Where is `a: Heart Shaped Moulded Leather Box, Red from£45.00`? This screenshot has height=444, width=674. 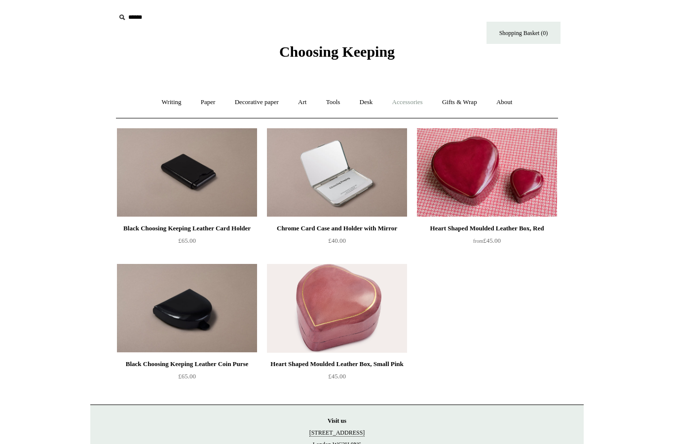 a: Heart Shaped Moulded Leather Box, Red from£45.00 is located at coordinates (487, 243).